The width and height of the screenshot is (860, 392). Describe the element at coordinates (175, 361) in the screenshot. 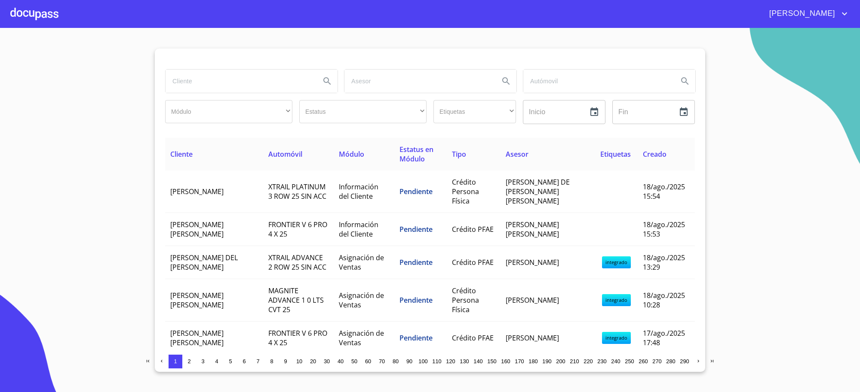

I see `span: 1` at that location.